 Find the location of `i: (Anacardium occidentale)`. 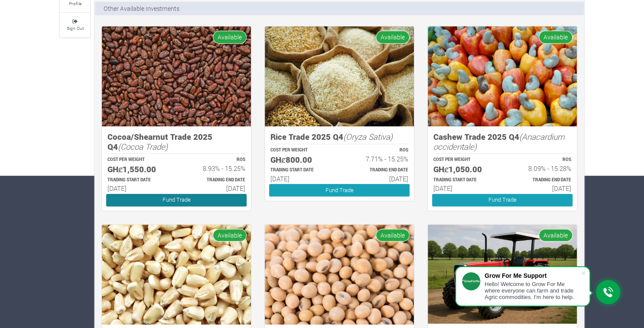

i: (Anacardium occidentale) is located at coordinates (499, 141).